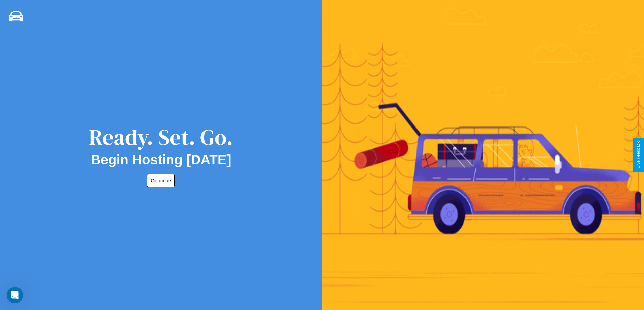 Image resolution: width=644 pixels, height=310 pixels. Describe the element at coordinates (161, 181) in the screenshot. I see `button: Continue` at that location.